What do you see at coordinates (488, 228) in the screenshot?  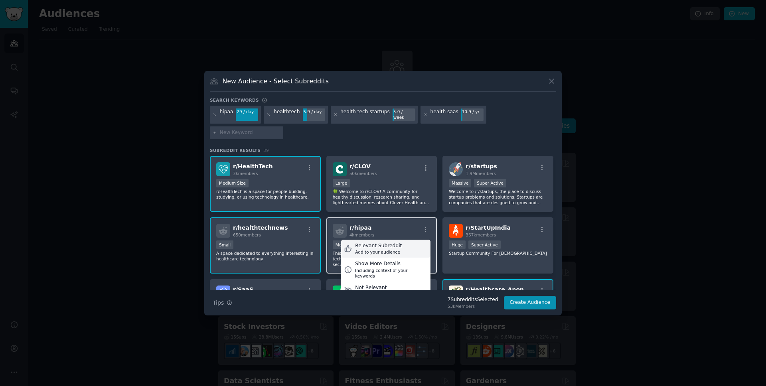 I see `span: r/ StartUpIndia` at bounding box center [488, 228].